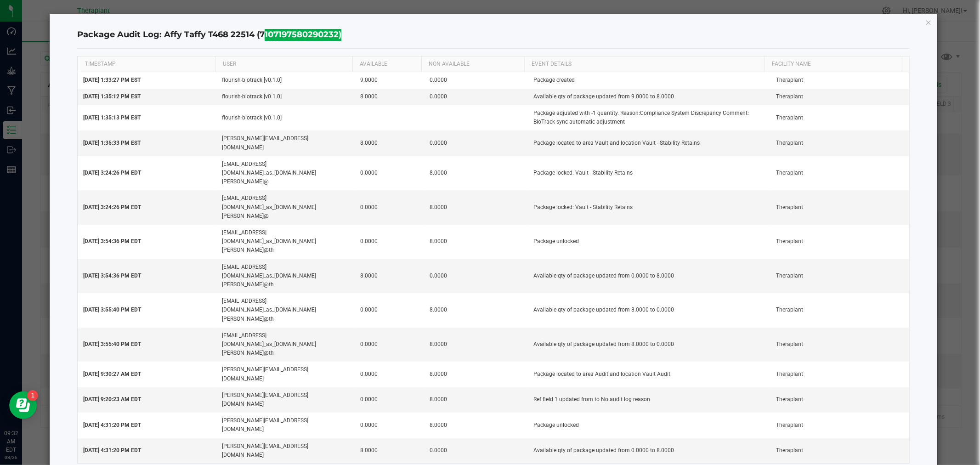  I want to click on h4: Package Audit Log: Affy Taffy T468 22514 (7107197580290232), so click(493, 35).